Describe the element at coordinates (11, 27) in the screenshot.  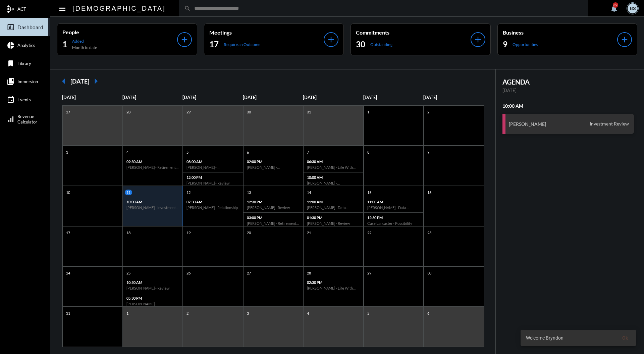
I see `mat-icon: insert_chart_outlined` at that location.